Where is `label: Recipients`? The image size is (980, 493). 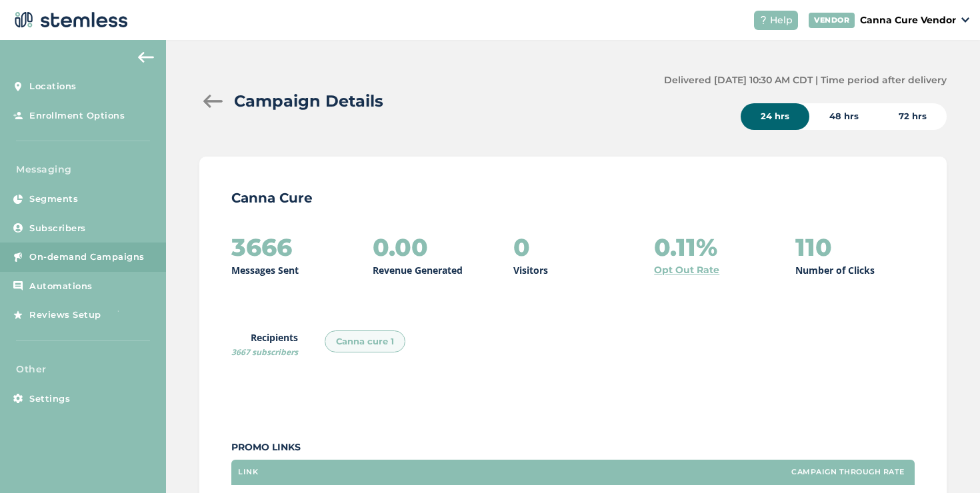 label: Recipients is located at coordinates (265, 344).